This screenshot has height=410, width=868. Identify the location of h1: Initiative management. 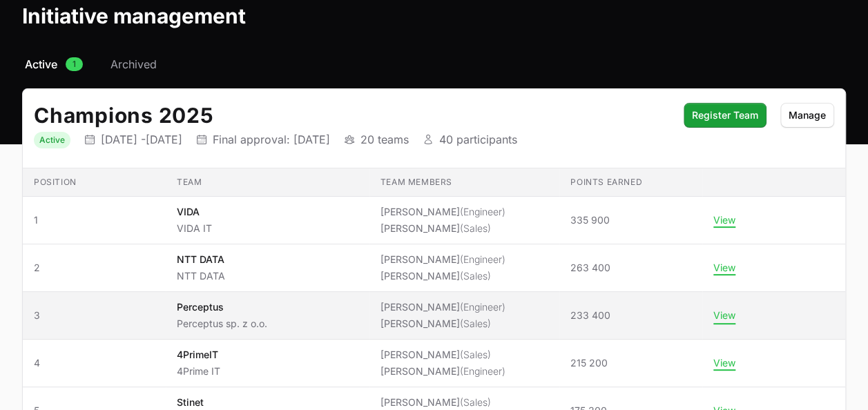
(134, 15).